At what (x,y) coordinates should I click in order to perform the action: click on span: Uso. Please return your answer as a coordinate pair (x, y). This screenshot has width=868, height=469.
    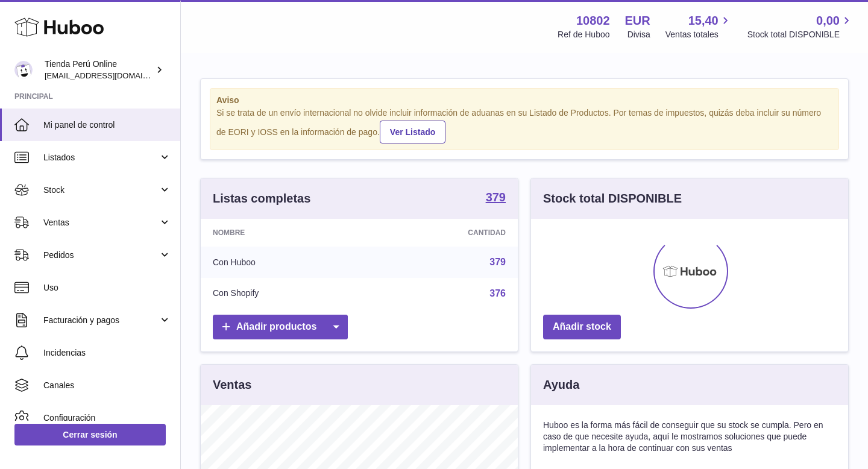
    Looking at the image, I should click on (107, 288).